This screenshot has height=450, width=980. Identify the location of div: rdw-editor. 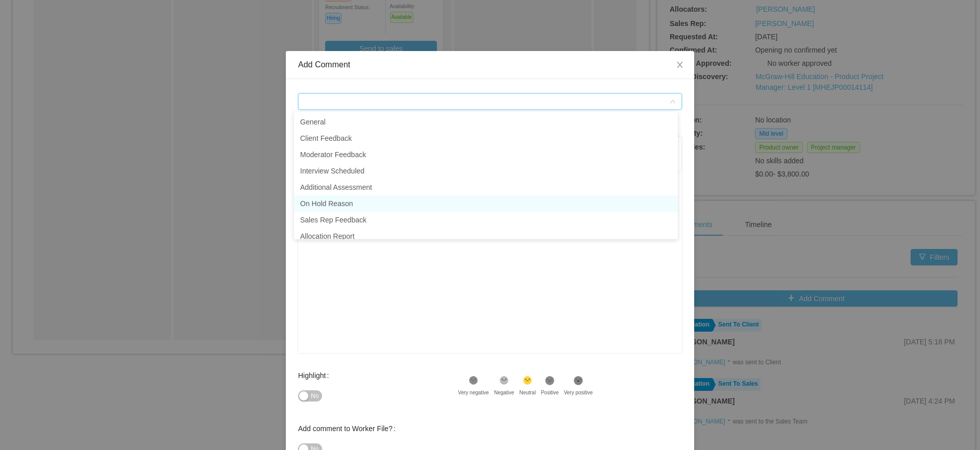
(490, 278).